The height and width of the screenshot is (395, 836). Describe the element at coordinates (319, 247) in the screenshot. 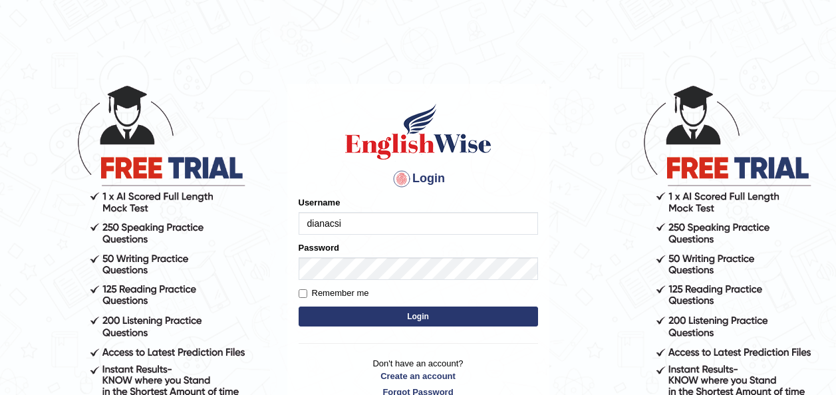

I see `label: Password` at that location.